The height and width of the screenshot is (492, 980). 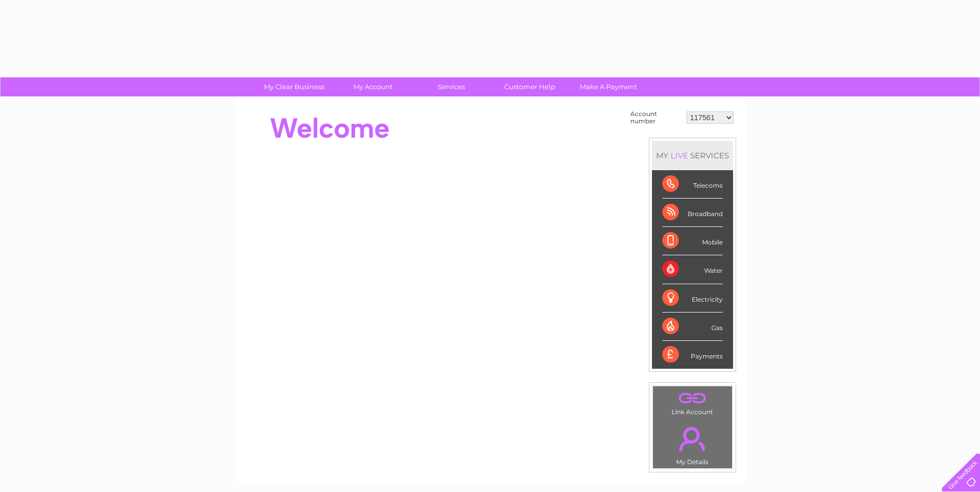 I want to click on div: Water, so click(x=692, y=269).